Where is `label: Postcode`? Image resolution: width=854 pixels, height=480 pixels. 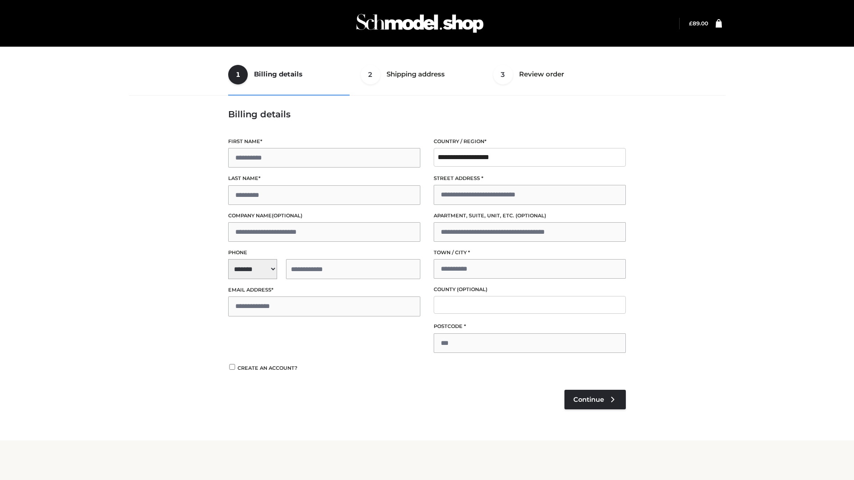 label: Postcode is located at coordinates (530, 326).